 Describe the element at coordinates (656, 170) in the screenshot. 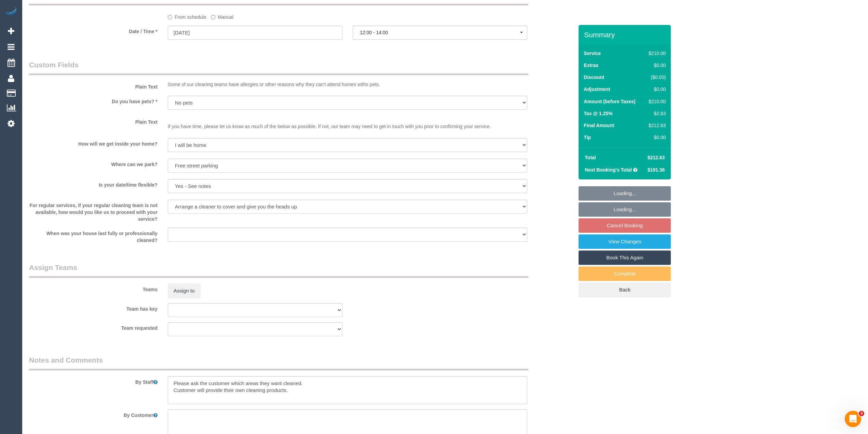

I see `span: $191.36` at that location.